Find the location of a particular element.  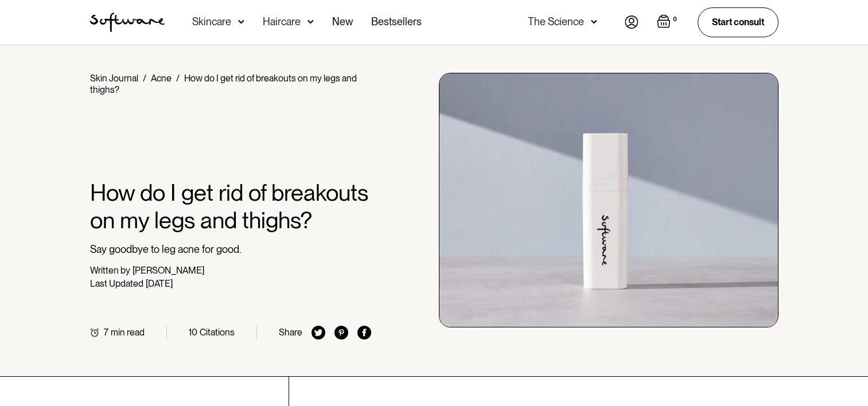

a: Skin Journal is located at coordinates (114, 78).